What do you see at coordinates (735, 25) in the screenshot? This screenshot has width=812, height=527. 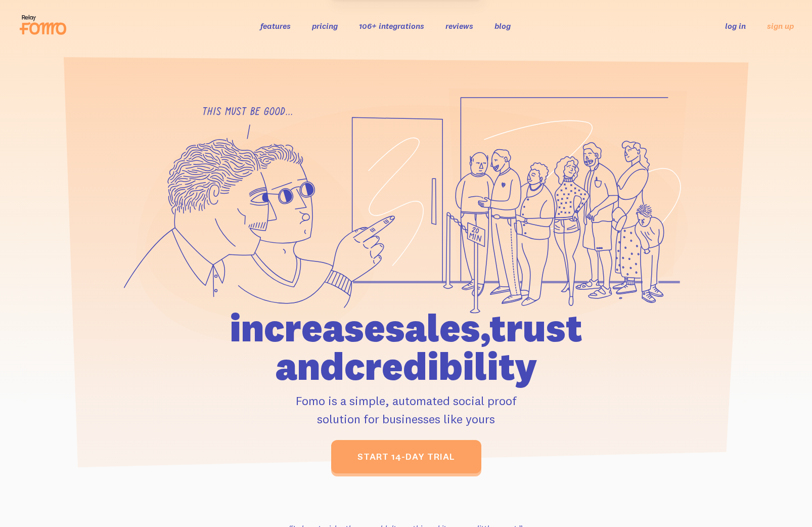 I see `a: log in` at bounding box center [735, 25].